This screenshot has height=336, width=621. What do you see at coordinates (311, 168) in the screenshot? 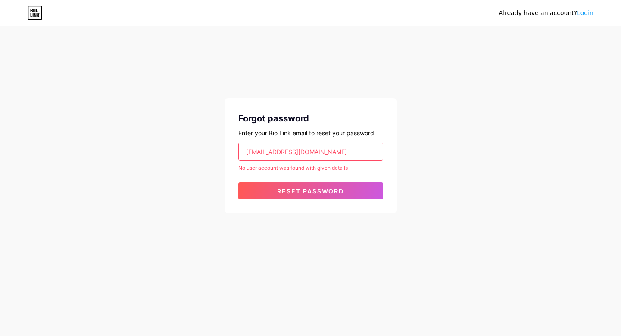
I see `div: No user account was found with given details` at bounding box center [311, 168].